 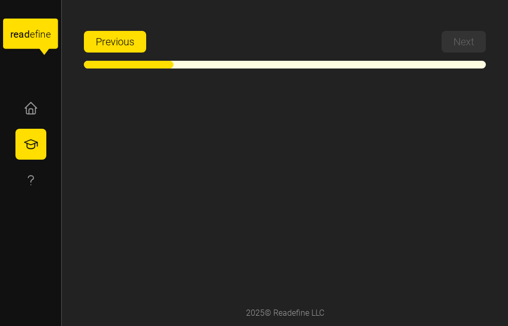 What do you see at coordinates (12, 34) in the screenshot?
I see `tspan: r` at bounding box center [12, 34].